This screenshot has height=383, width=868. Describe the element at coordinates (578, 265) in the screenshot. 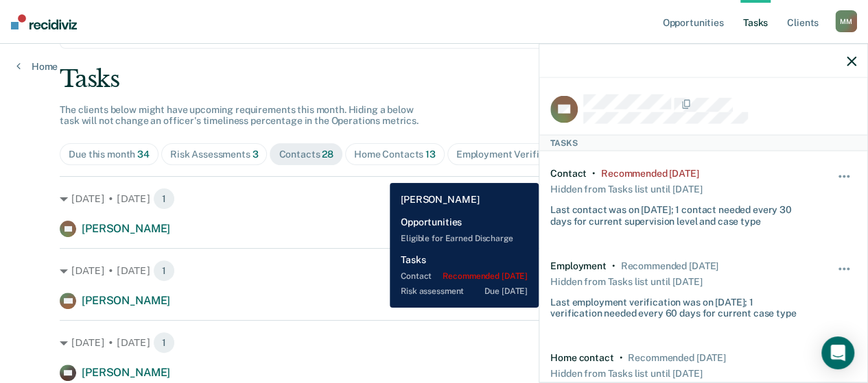

I see `div: Employment` at that location.